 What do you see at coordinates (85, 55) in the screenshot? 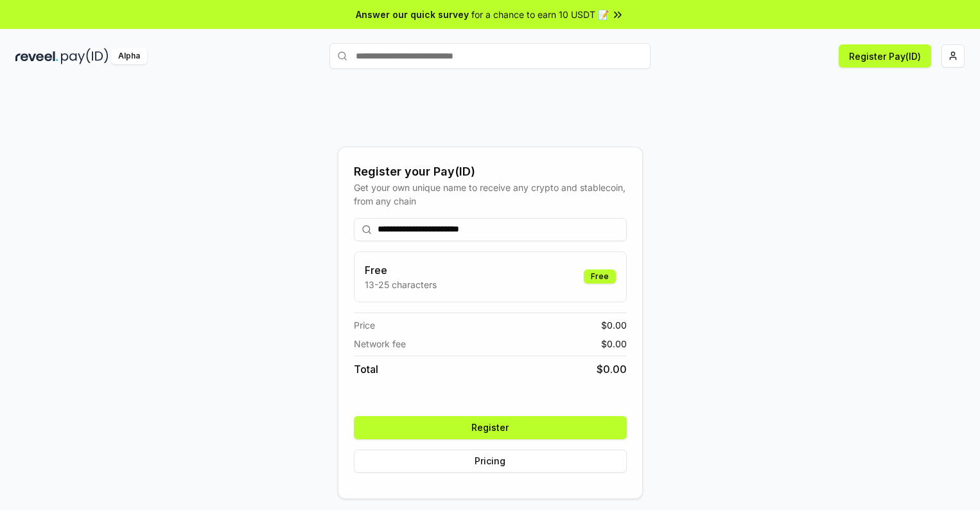
I see `img: pay_id` at bounding box center [85, 55].